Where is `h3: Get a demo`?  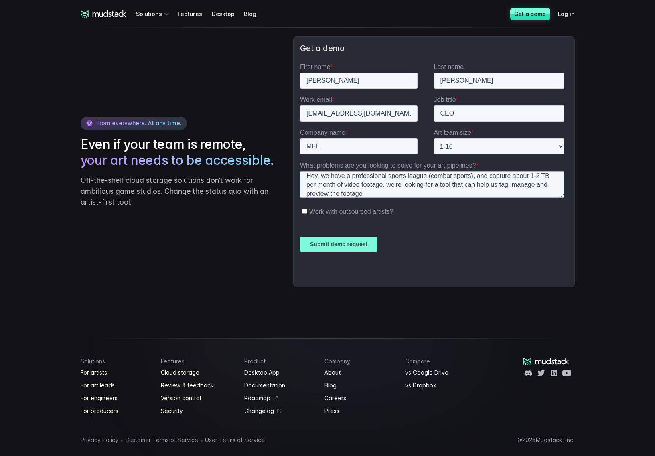
h3: Get a demo is located at coordinates (434, 48).